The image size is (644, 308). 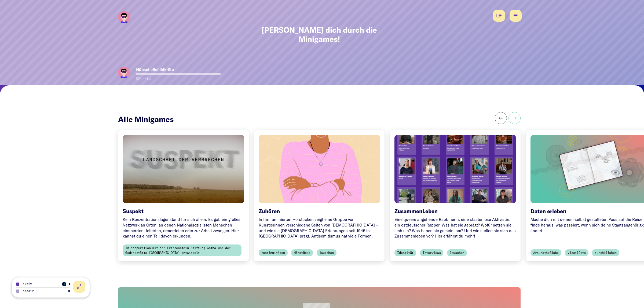 I want to click on span: Interviews, so click(x=432, y=253).